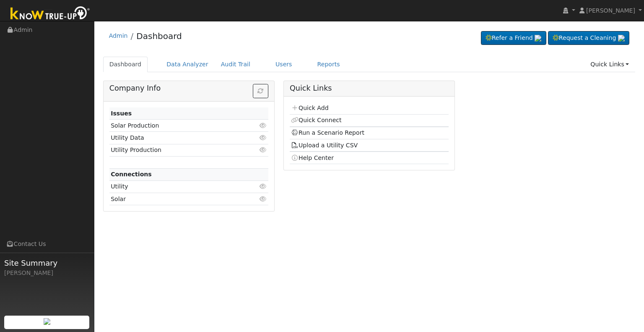  What do you see at coordinates (121, 113) in the screenshot?
I see `strong: Issues` at bounding box center [121, 113].